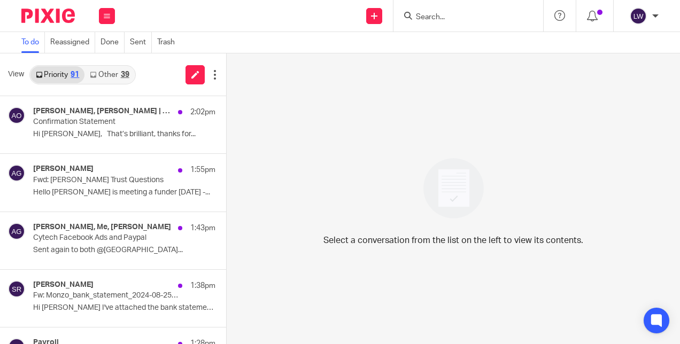  Describe the element at coordinates (203, 112) in the screenshot. I see `p: 2:02pm` at that location.